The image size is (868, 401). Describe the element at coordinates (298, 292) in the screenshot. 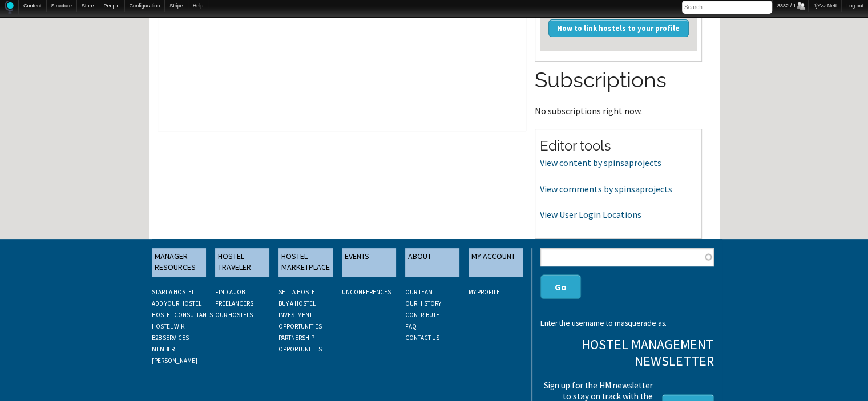

I see `a: SELL A HOSTEL` at that location.